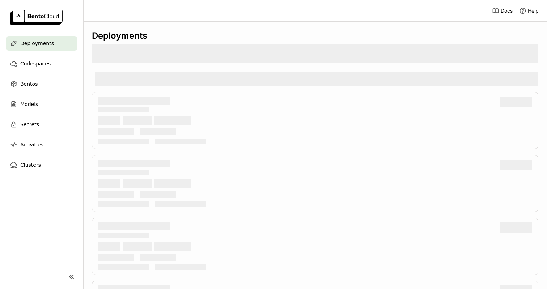 The image size is (547, 289). I want to click on span: Docs, so click(506, 11).